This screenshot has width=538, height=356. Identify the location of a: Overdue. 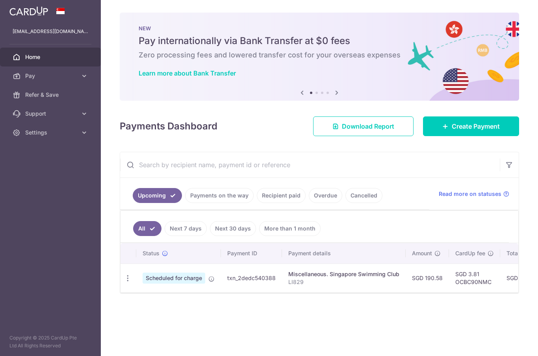
(325, 196).